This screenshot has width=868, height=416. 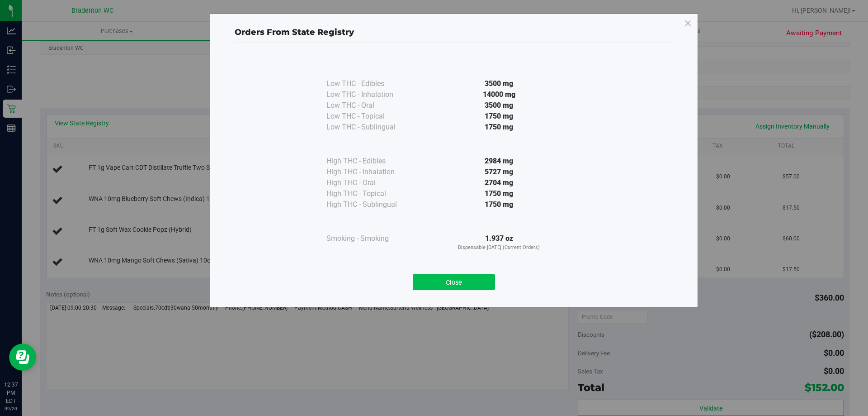 What do you see at coordinates (372, 94) in the screenshot?
I see `div: Low THC - Inhalation` at bounding box center [372, 94].